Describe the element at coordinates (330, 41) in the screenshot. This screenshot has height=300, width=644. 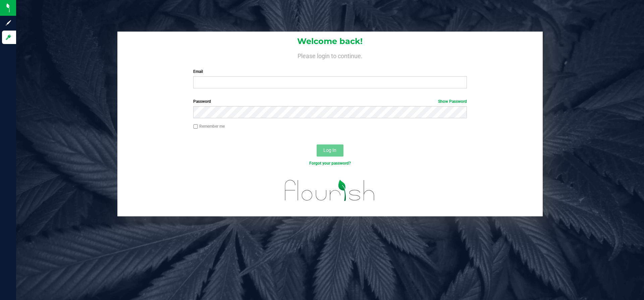
I see `h1: Welcome back!` at that location.